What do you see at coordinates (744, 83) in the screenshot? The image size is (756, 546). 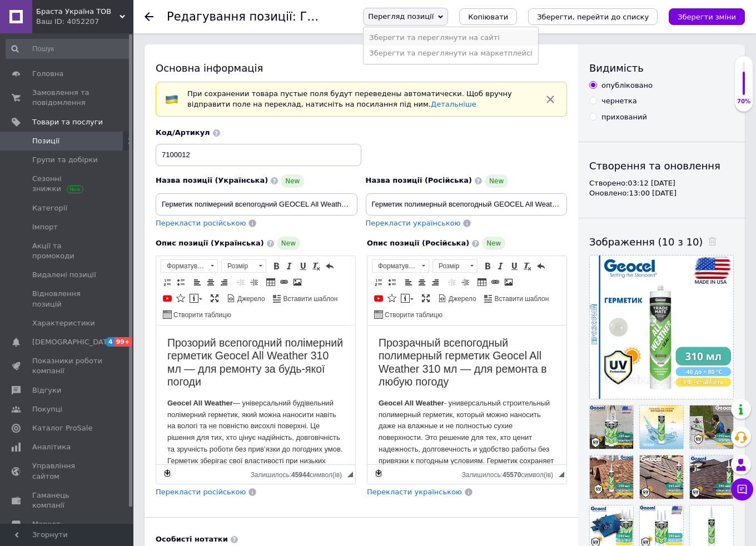 I see `div: 70% Якість заповнення` at bounding box center [744, 83].